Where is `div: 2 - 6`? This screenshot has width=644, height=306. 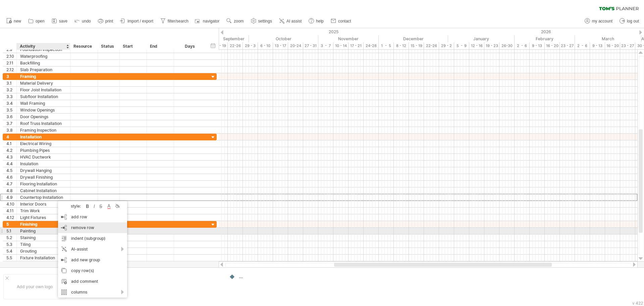
div: 2 - 6 is located at coordinates (582, 46).